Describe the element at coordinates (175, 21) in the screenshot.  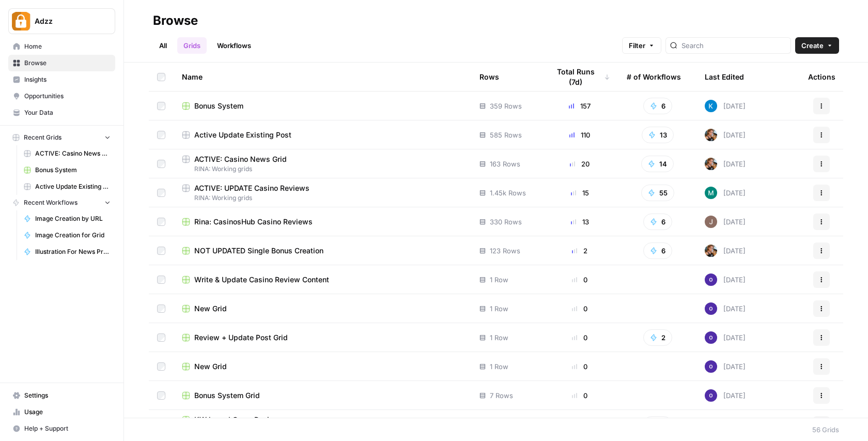
I see `div: Browse` at that location.